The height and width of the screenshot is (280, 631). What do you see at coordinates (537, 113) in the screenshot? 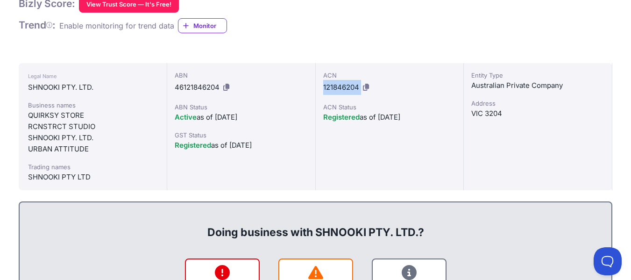
I see `div: VIC 3204` at bounding box center [537, 113].